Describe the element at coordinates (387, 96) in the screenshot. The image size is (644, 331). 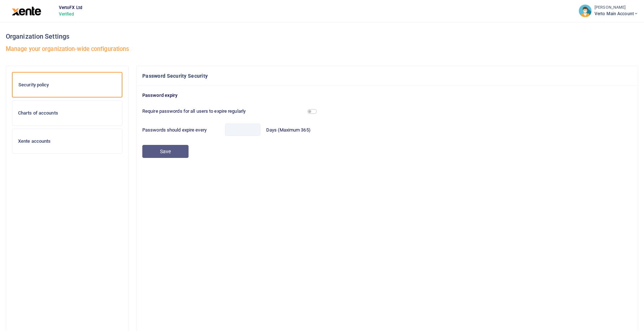
I see `p: Password expiry` at that location.